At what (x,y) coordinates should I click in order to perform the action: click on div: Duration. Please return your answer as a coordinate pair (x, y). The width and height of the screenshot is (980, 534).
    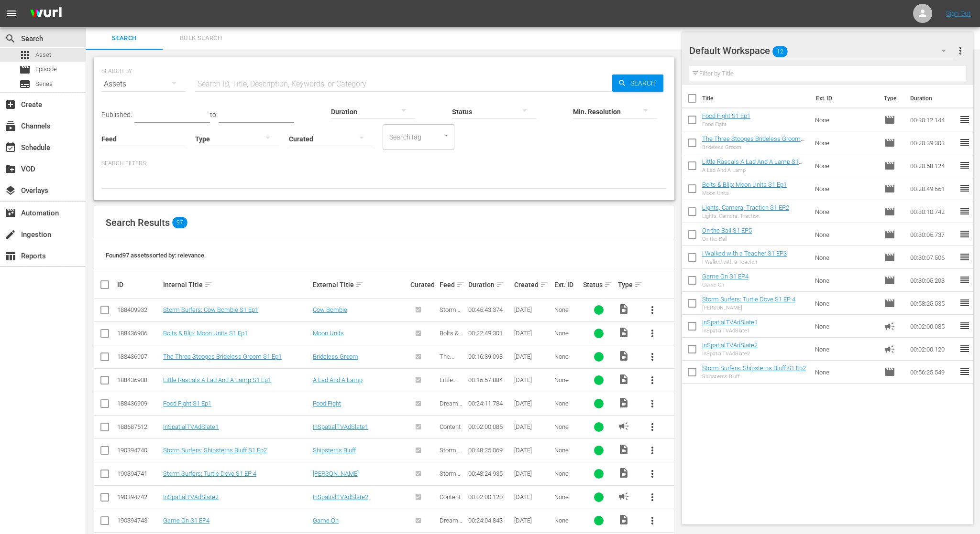
    Looking at the image, I should click on (490, 284).